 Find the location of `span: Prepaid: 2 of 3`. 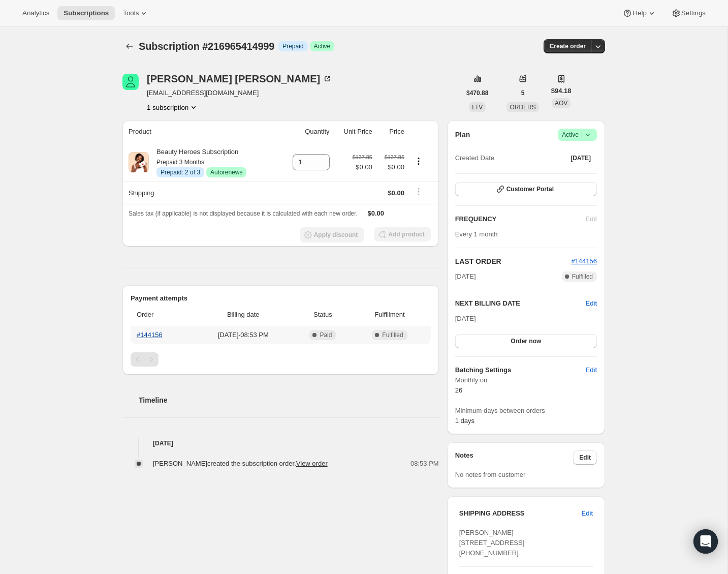

span: Prepaid: 2 of 3 is located at coordinates (180, 173).